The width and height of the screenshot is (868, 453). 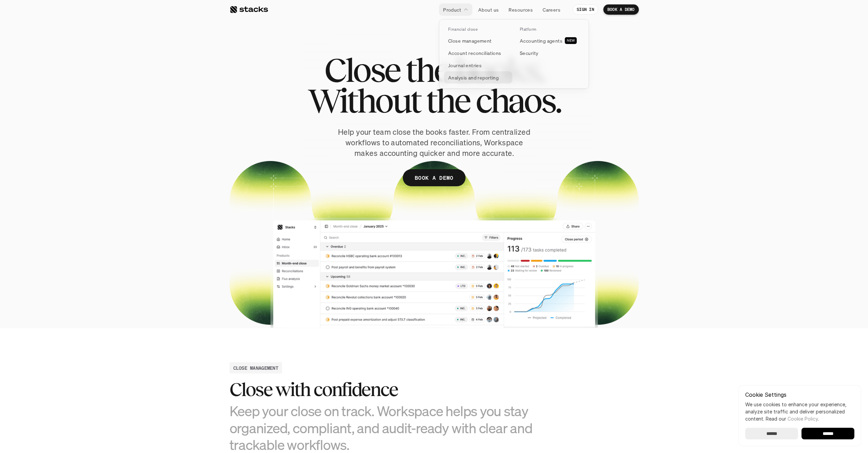 I want to click on p: Accounting agents, so click(x=541, y=41).